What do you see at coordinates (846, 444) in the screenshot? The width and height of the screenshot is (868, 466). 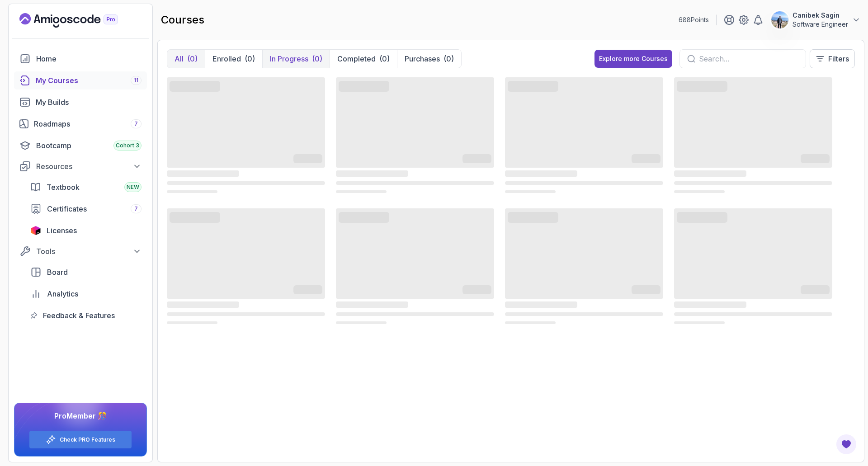 I see `button: Open Feedback Button` at bounding box center [846, 444].